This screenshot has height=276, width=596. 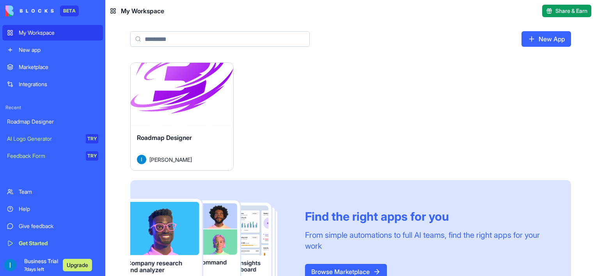 What do you see at coordinates (53, 33) in the screenshot?
I see `a: My Workspace` at bounding box center [53, 33].